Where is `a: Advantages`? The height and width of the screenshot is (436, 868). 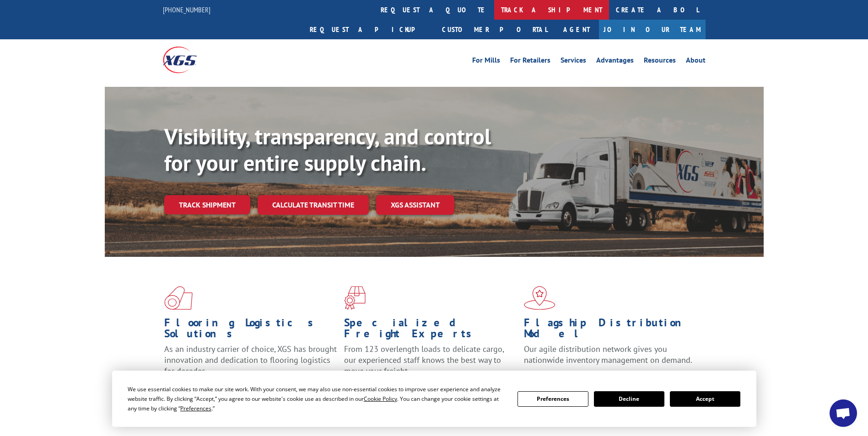
a: Advantages is located at coordinates (615, 62).